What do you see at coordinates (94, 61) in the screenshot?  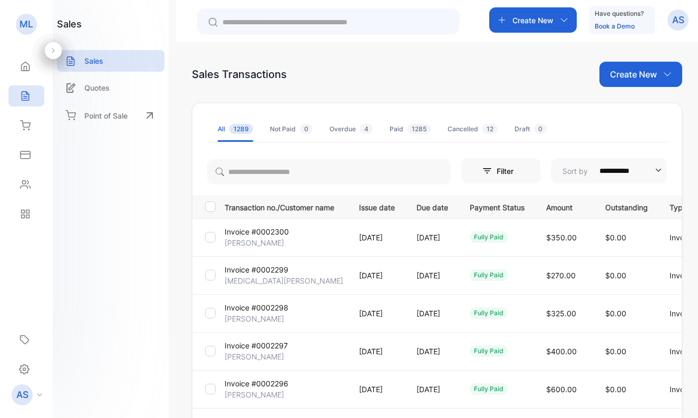 I see `p: Sales` at bounding box center [94, 61].